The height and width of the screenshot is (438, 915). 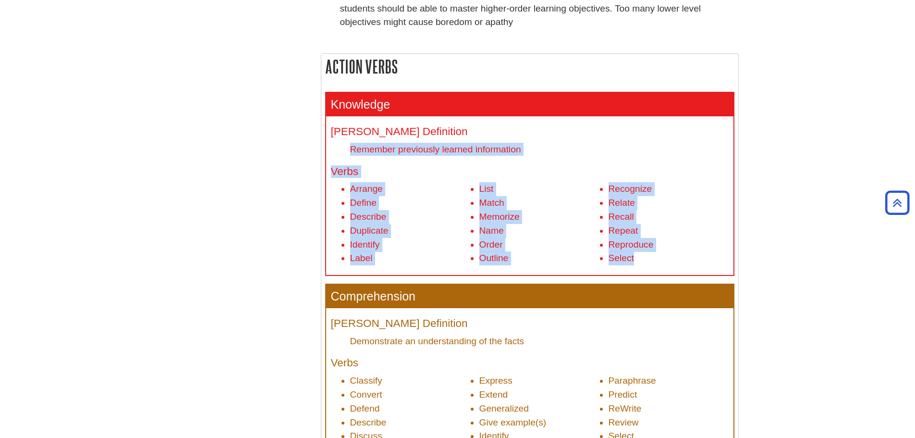 What do you see at coordinates (410, 203) in the screenshot?
I see `li: Define` at bounding box center [410, 203].